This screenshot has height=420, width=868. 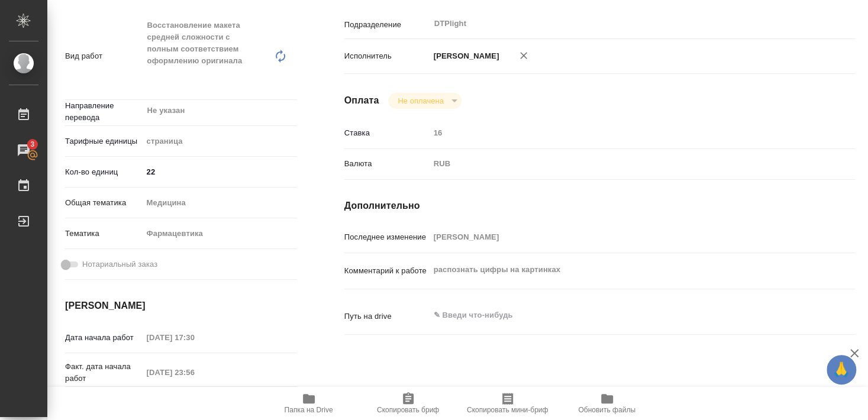 What do you see at coordinates (387, 316) in the screenshot?
I see `p: Путь на drive` at bounding box center [387, 316].